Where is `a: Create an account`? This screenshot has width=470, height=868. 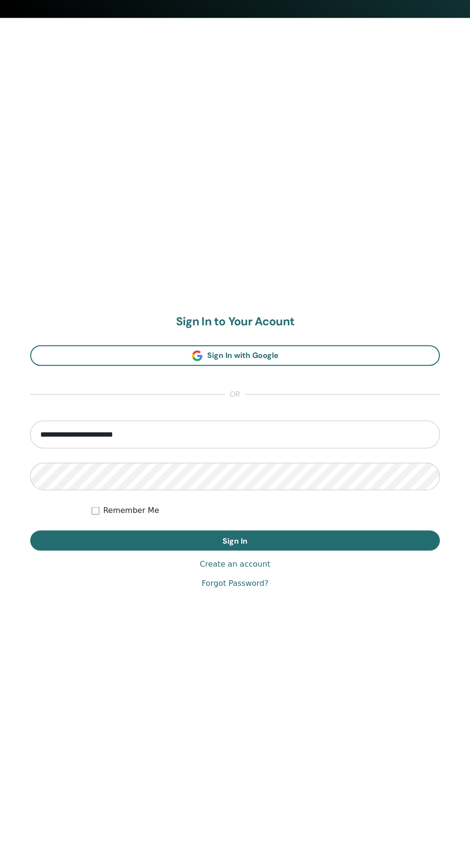 a: Create an account is located at coordinates (235, 564).